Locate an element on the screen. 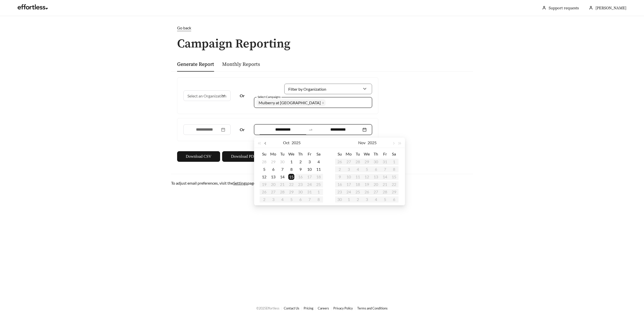 The image size is (644, 317). a: Go back is located at coordinates (322, 28).